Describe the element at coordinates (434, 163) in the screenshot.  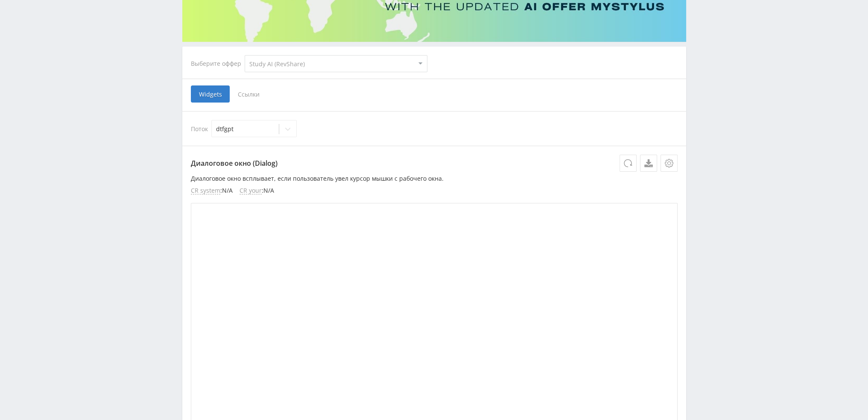
I see `p: Диалоговое окно (Dialog)` at that location.